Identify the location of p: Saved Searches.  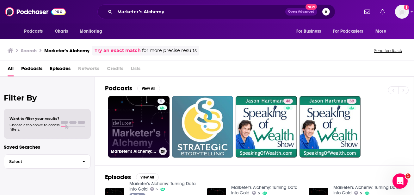
(47, 147).